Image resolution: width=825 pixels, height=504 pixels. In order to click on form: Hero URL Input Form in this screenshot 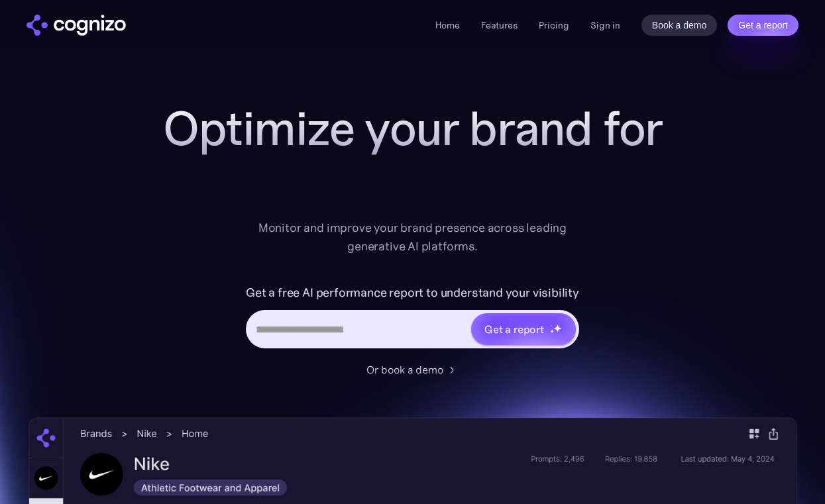, I will do `click(412, 318)`.